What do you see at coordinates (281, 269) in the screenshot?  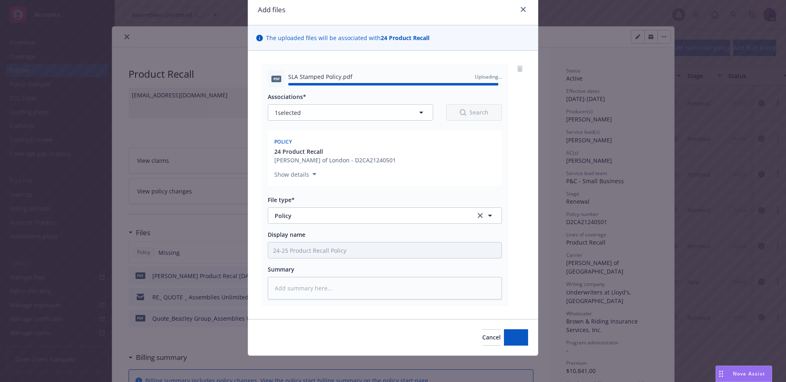 I see `span: Summary` at bounding box center [281, 269].